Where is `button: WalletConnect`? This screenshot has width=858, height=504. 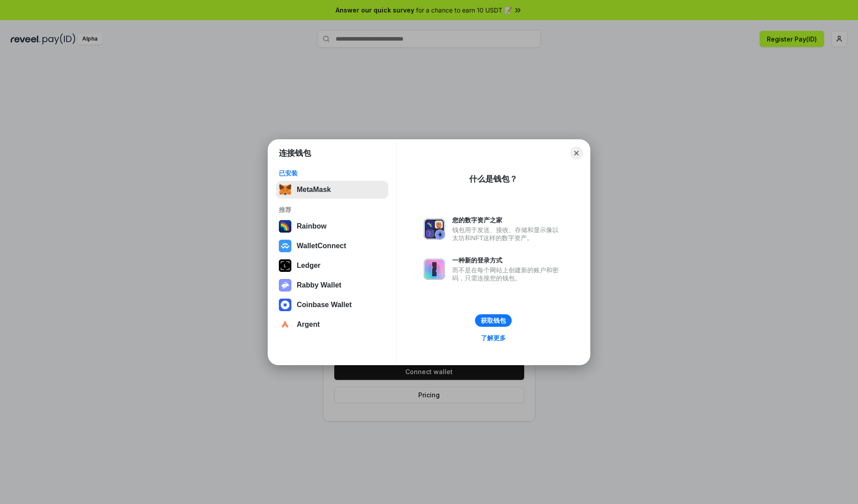
button: WalletConnect is located at coordinates (332, 246).